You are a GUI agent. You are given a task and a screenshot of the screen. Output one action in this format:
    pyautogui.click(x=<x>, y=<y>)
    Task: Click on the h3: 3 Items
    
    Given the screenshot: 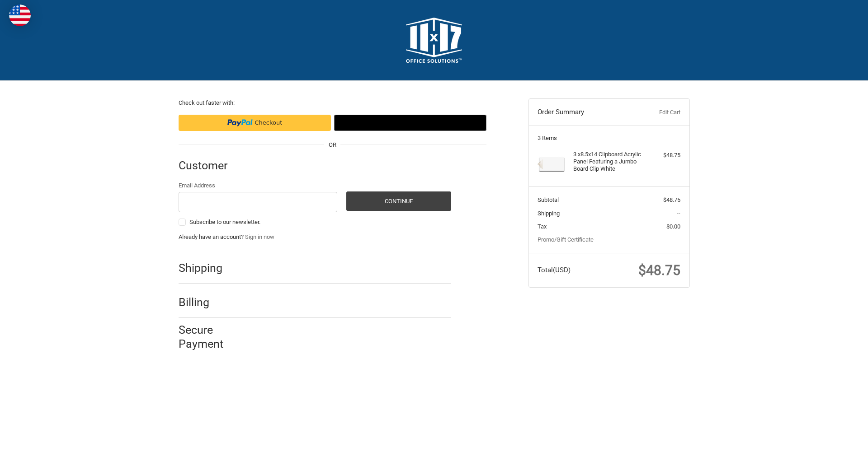 What is the action you would take?
    pyautogui.click(x=609, y=138)
    